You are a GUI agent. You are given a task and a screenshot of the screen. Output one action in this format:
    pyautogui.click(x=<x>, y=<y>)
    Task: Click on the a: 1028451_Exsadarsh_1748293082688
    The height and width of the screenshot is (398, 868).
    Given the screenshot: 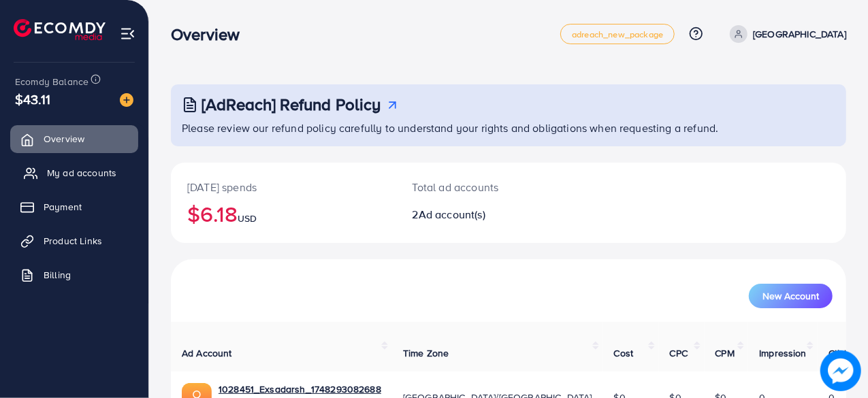 What is the action you would take?
    pyautogui.click(x=299, y=389)
    